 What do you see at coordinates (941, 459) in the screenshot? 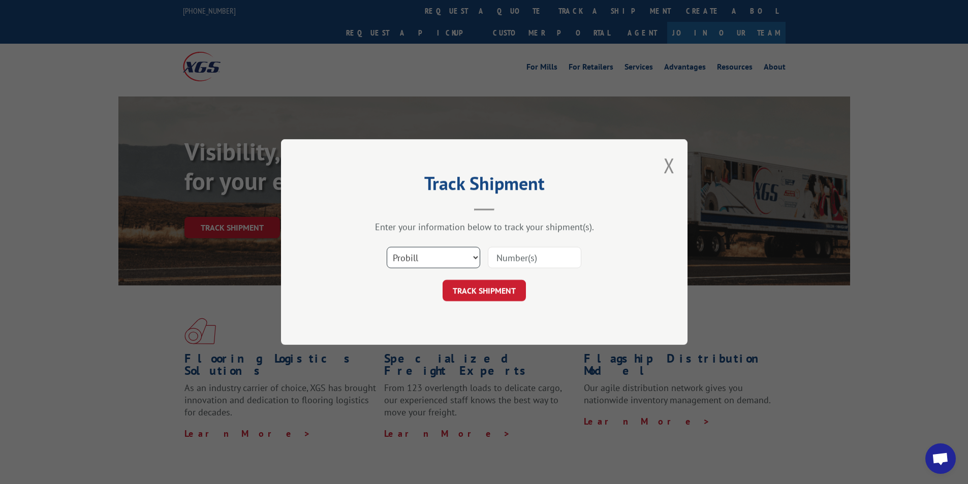
I see `a: Open chat` at bounding box center [941, 459].